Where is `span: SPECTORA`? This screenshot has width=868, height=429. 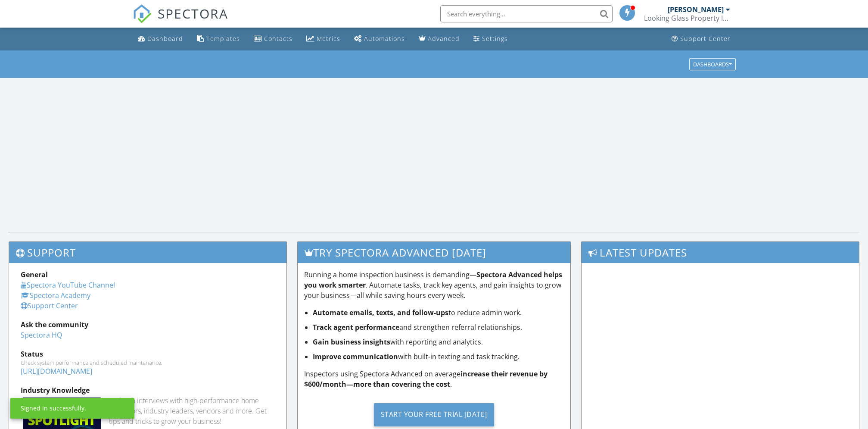 span: SPECTORA is located at coordinates (193, 13).